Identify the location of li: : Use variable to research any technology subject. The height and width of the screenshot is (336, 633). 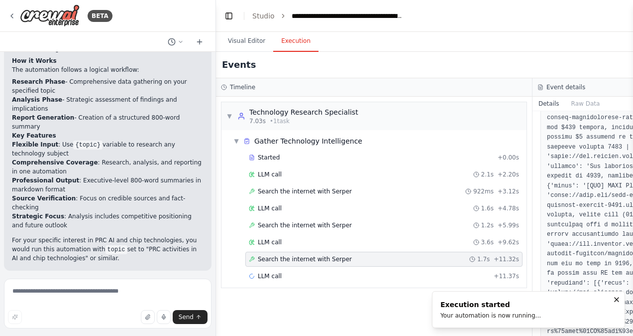
(108, 149).